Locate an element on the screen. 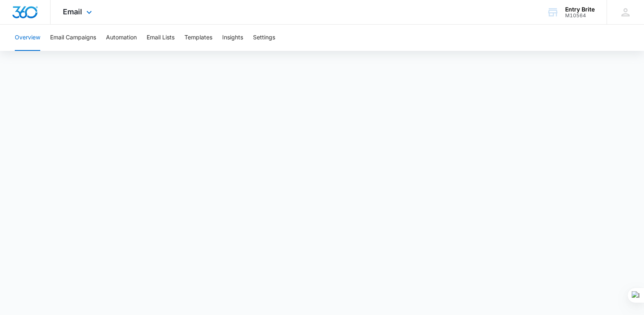 This screenshot has height=315, width=644. button: Email Lists is located at coordinates (161, 38).